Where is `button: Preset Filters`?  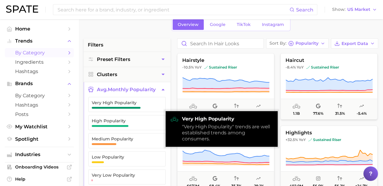 button: Preset Filters is located at coordinates (127, 59).